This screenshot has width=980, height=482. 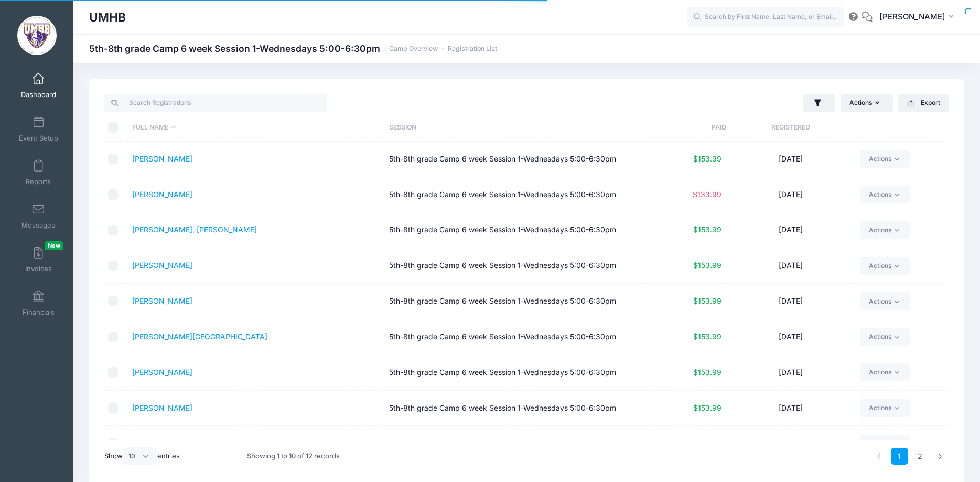 I want to click on a: Camp Overview, so click(x=414, y=49).